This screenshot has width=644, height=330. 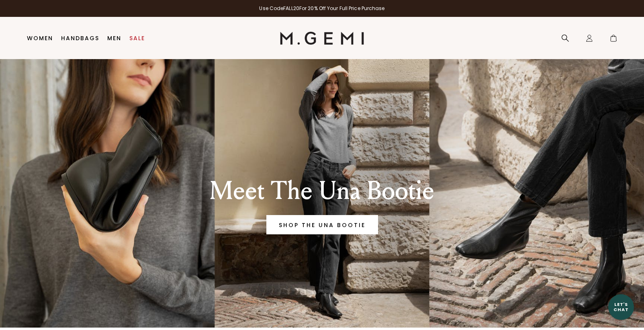 What do you see at coordinates (114, 38) in the screenshot?
I see `a: Men` at bounding box center [114, 38].